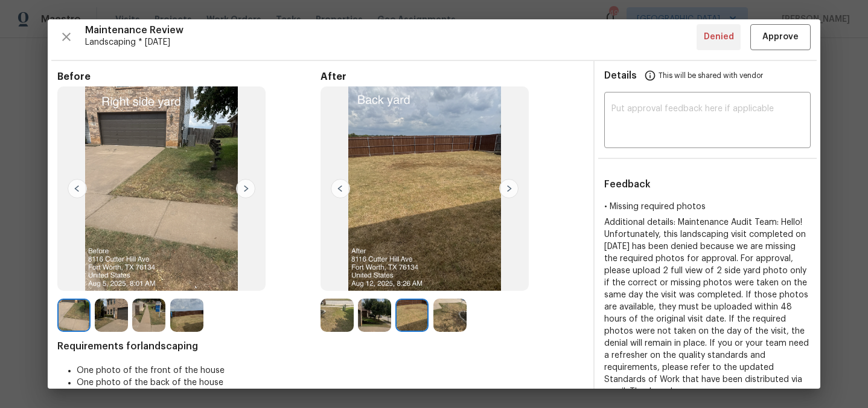 This screenshot has height=408, width=868. Describe the element at coordinates (781, 37) in the screenshot. I see `button: Approve` at that location.